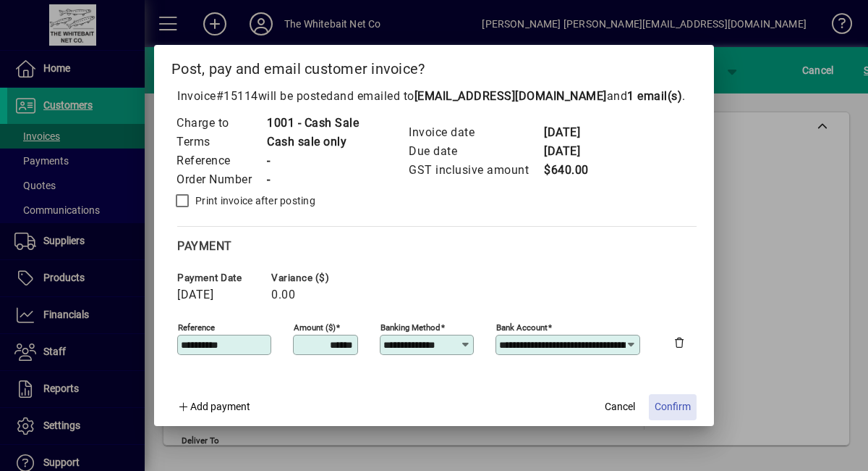 The height and width of the screenshot is (471, 868). I want to click on span: Cancel, so click(620, 407).